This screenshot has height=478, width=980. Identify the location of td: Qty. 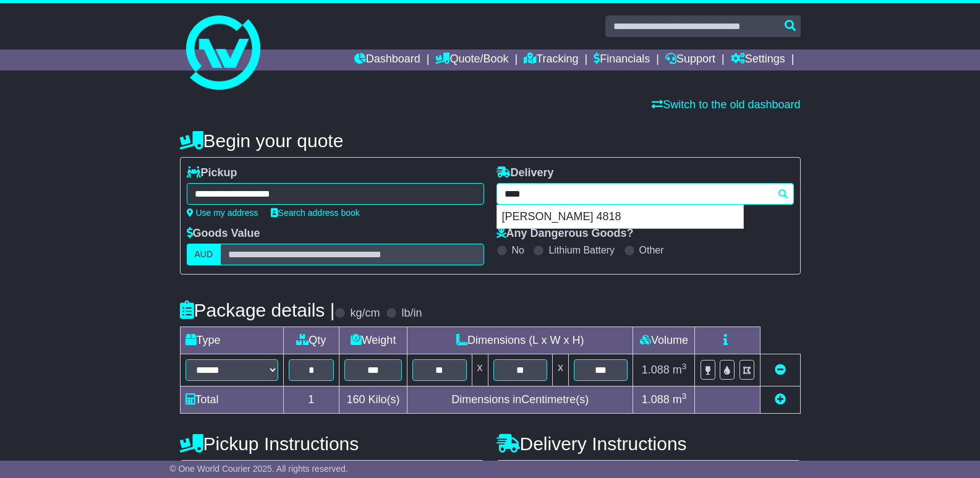
(311, 340).